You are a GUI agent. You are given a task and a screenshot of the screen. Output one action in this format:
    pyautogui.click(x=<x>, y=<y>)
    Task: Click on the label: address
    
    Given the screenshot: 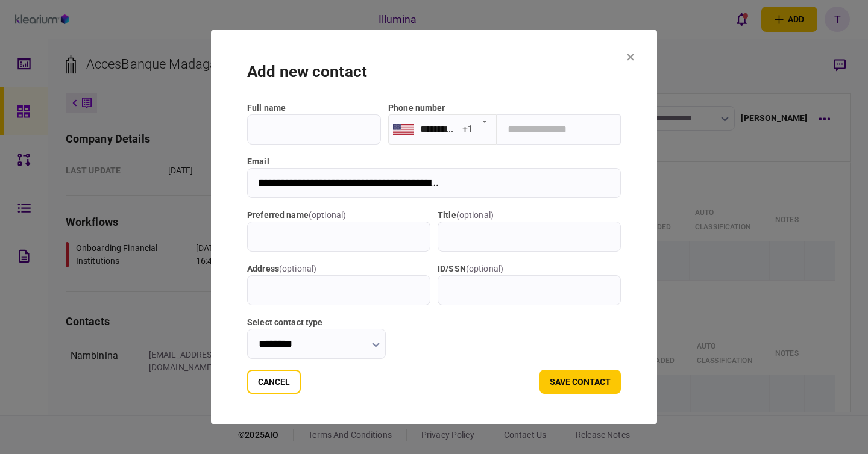 What is the action you would take?
    pyautogui.click(x=339, y=269)
    